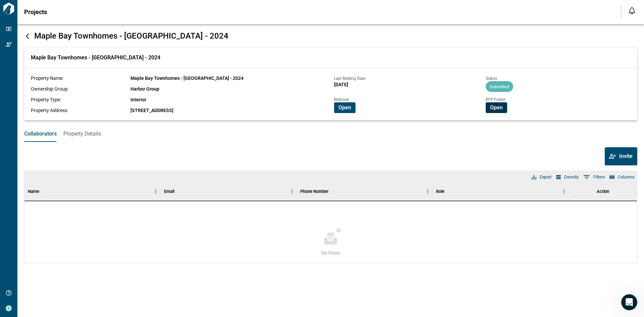 The width and height of the screenshot is (644, 317). Describe the element at coordinates (82, 134) in the screenshot. I see `span: Property Details` at that location.